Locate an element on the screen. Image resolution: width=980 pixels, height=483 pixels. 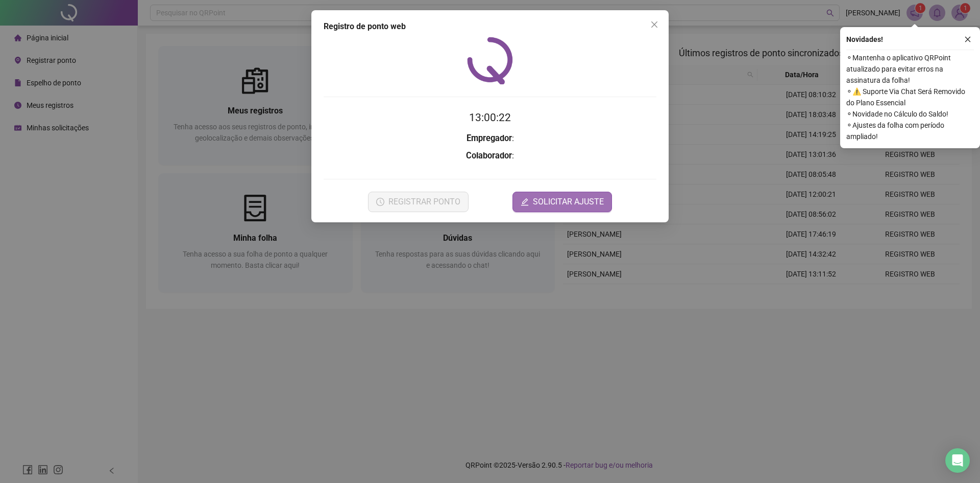
img: QRPoint is located at coordinates (490, 60).